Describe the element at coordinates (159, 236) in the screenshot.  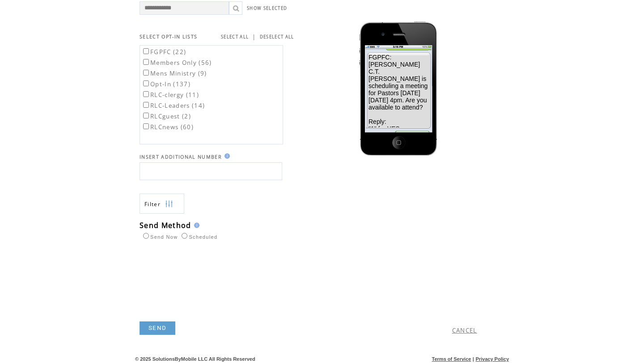
I see `label: Send Now` at that location.